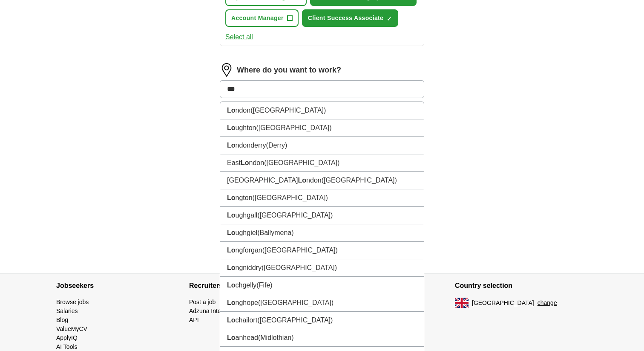 This screenshot has height=351, width=644. I want to click on span: (Derry), so click(277, 145).